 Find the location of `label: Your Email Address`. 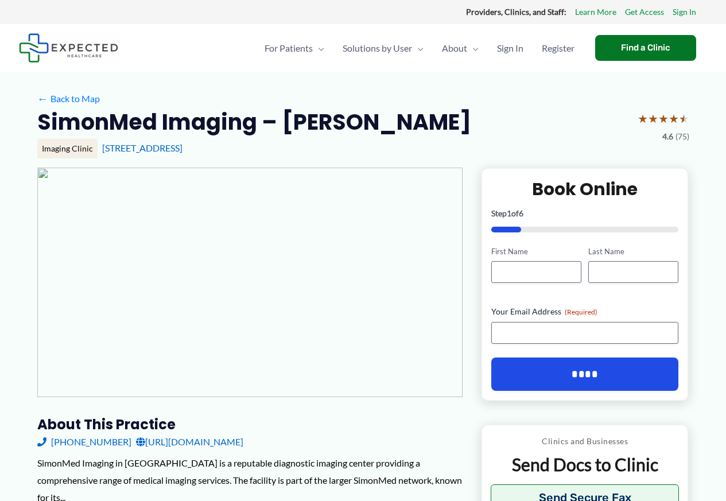

label: Your Email Address is located at coordinates (585, 312).